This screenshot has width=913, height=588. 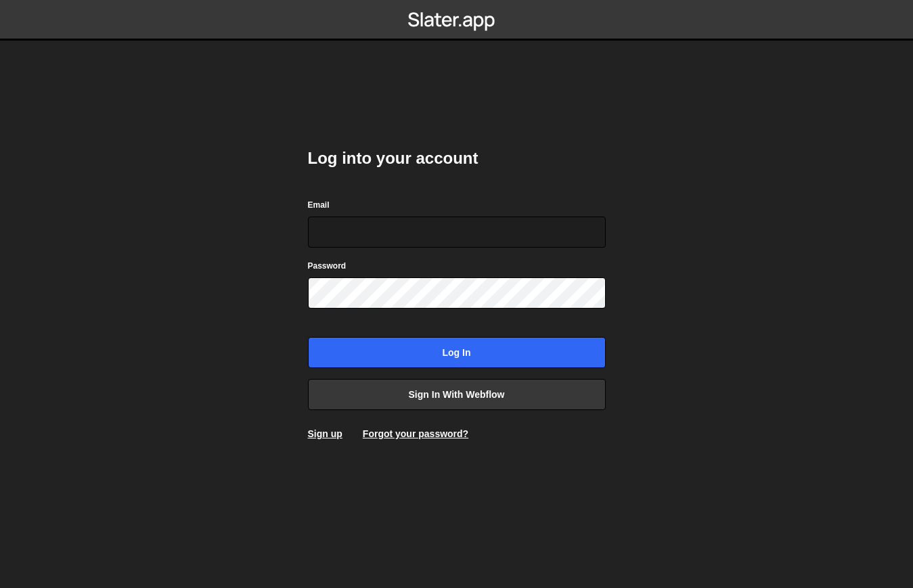 What do you see at coordinates (319, 205) in the screenshot?
I see `label: Email` at bounding box center [319, 205].